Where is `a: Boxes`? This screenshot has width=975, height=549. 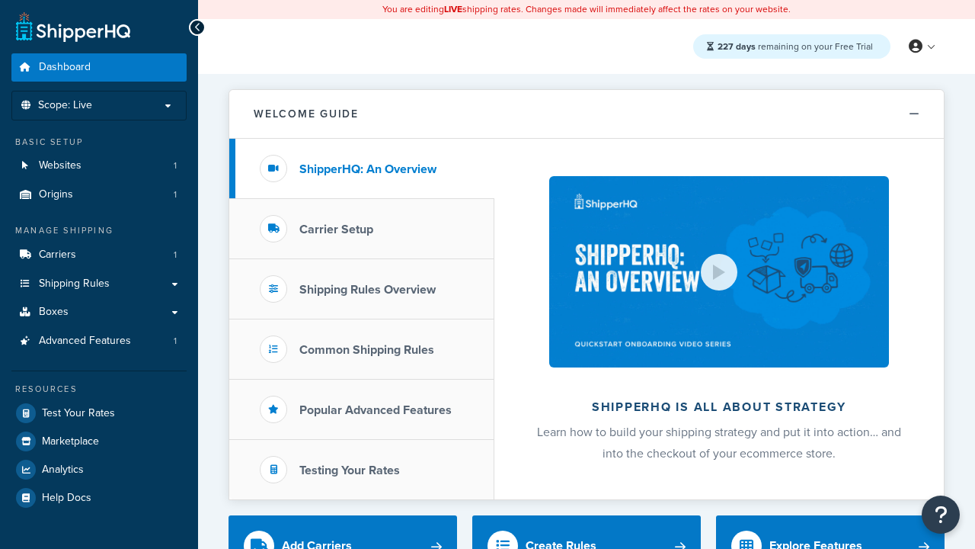 a: Boxes is located at coordinates (99, 312).